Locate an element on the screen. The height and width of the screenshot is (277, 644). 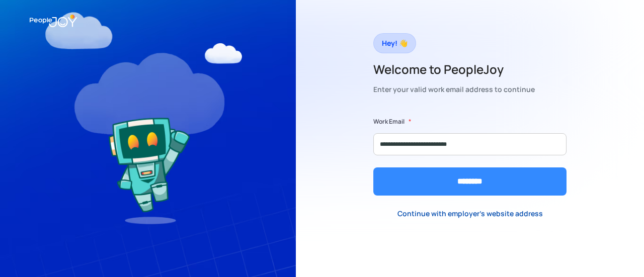
div: Continue with employer's website address is located at coordinates (470, 214).